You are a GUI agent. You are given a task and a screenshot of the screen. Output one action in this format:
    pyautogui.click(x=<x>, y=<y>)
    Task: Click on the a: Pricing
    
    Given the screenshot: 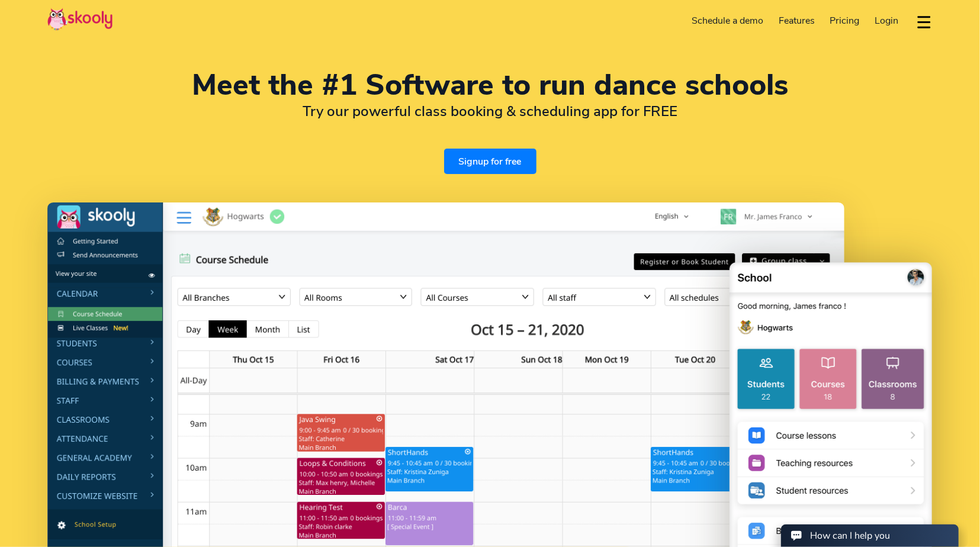 What is the action you would take?
    pyautogui.click(x=845, y=21)
    